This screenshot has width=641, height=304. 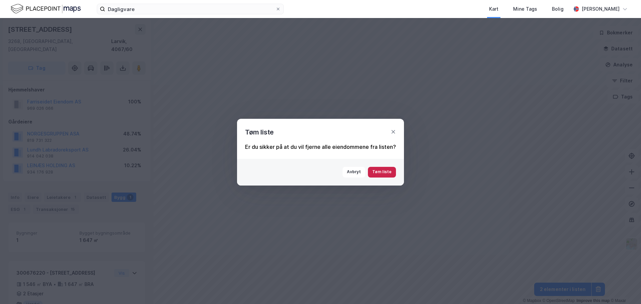 What do you see at coordinates (354, 172) in the screenshot?
I see `button: Avbryt` at bounding box center [354, 172].